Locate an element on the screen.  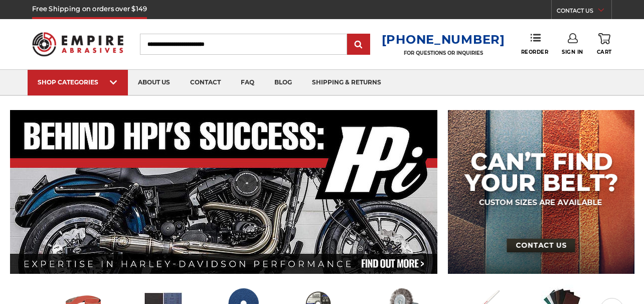
a: contact is located at coordinates (205, 82).